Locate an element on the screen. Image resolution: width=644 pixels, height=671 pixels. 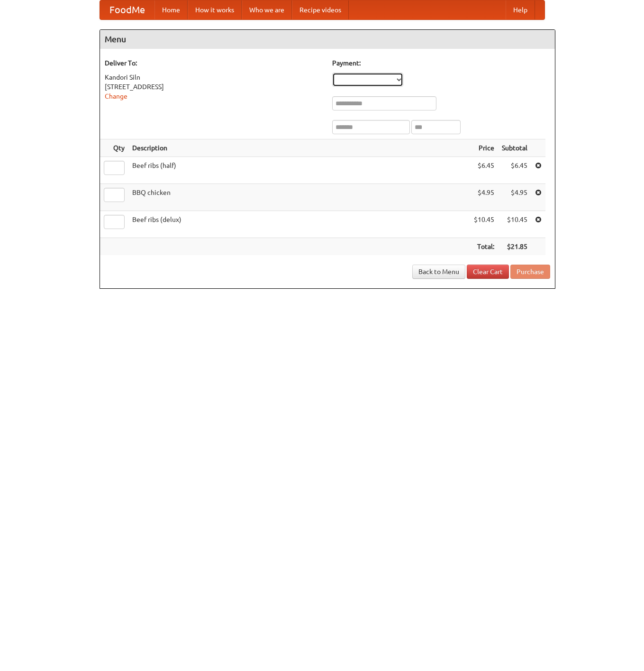
a: Home is located at coordinates (171, 10).